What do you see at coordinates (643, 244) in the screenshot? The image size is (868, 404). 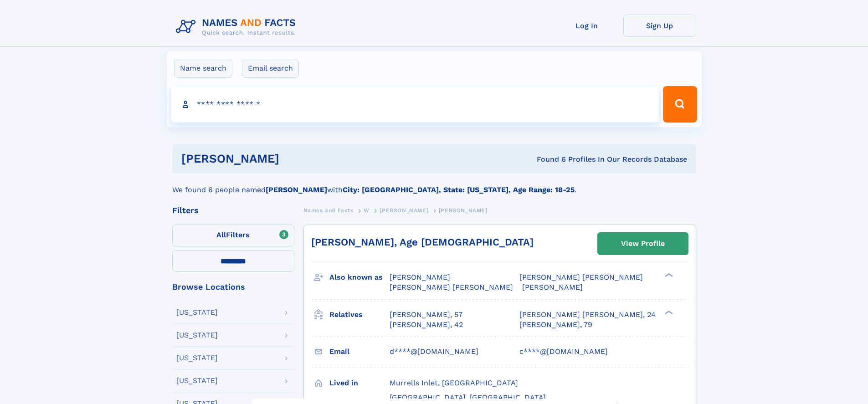 I see `div: View Profile` at bounding box center [643, 244].